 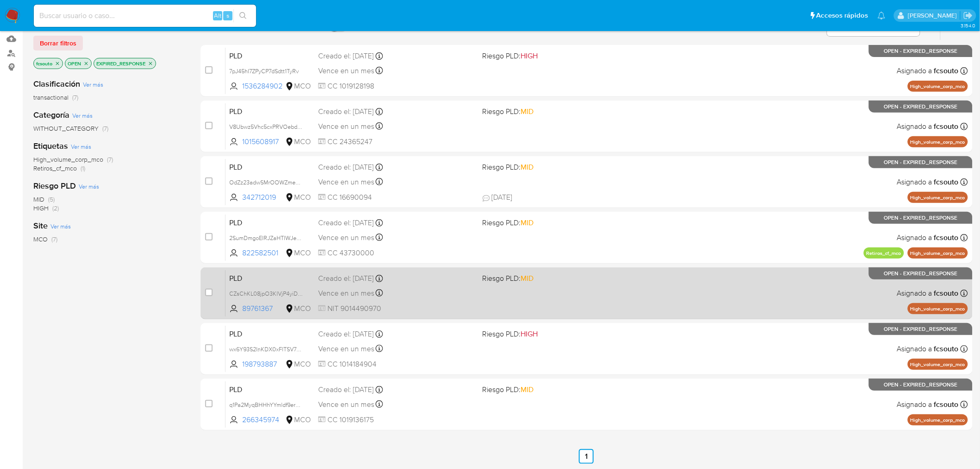 I want to click on span: 3.154.0, so click(x=969, y=26).